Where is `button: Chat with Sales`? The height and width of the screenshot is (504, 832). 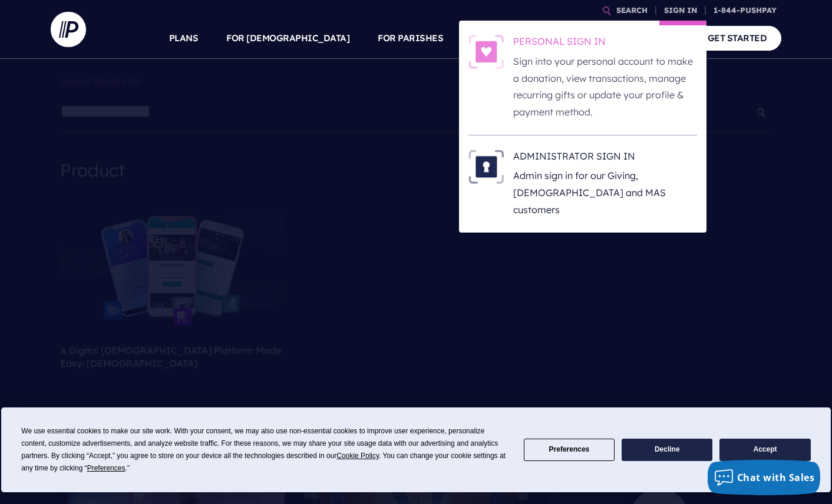 button: Chat with Sales is located at coordinates (764, 477).